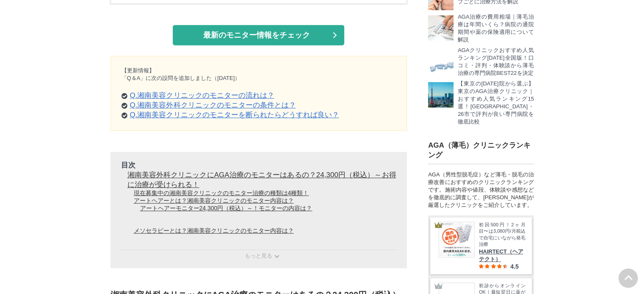 This screenshot has height=294, width=644. What do you see at coordinates (214, 200) in the screenshot?
I see `a: アートヘアーとは？湘南美容クリニックのモニター内容は？` at bounding box center [214, 200].